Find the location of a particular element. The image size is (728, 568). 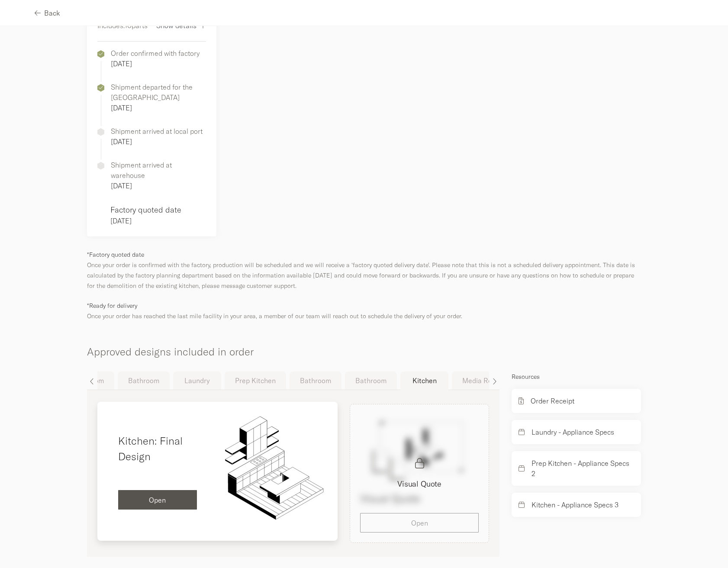

p: Prep Kitchen - Appliance Specs 2 is located at coordinates (583, 468).